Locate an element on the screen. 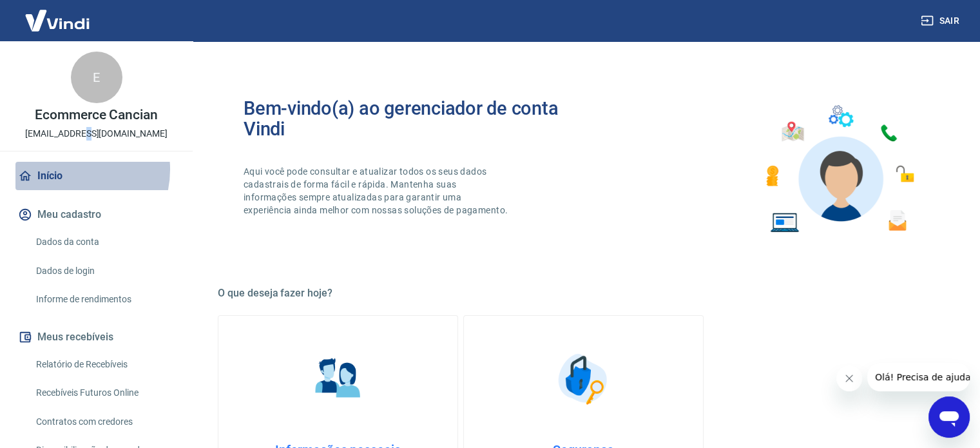  a: Dados da conta is located at coordinates (104, 242).